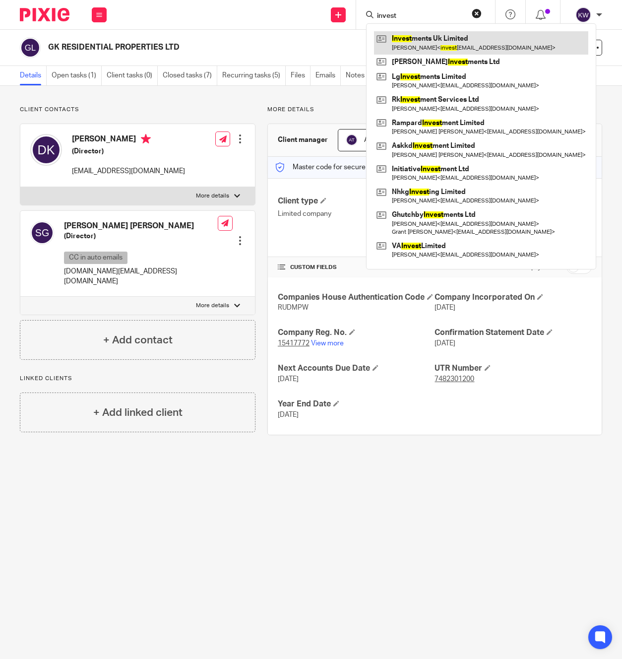  I want to click on a: Emails, so click(328, 75).